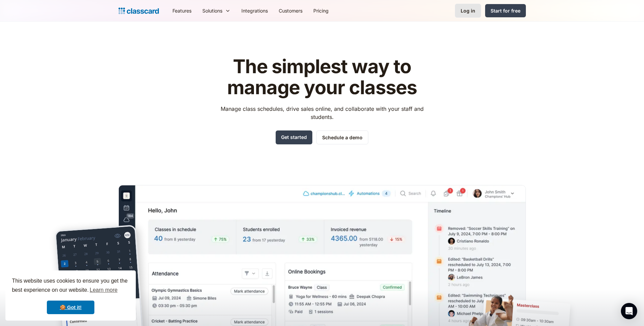  What do you see at coordinates (342, 137) in the screenshot?
I see `a: Schedule a demo` at bounding box center [342, 137].